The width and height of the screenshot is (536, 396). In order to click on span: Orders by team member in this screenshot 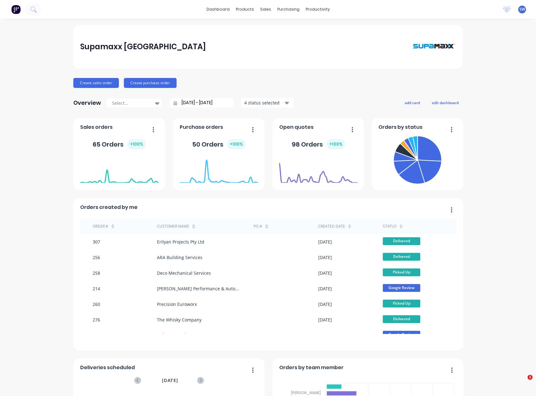, I will do `click(311, 368)`.